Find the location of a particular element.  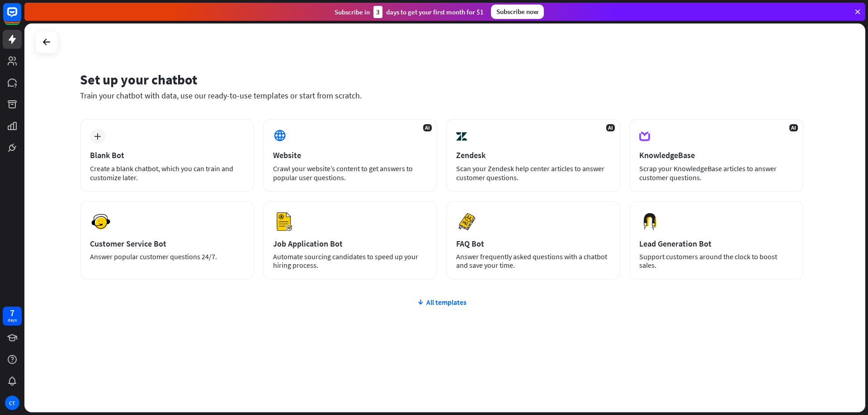

div: Subscribe now is located at coordinates (517, 12).